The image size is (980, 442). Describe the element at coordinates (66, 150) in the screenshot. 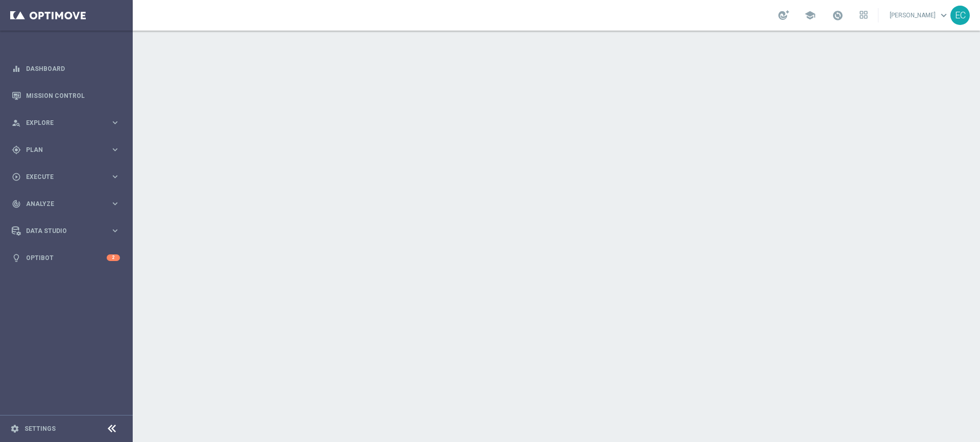

I see `button: gps_fixed Plan keyboard_arrow_right` at that location.